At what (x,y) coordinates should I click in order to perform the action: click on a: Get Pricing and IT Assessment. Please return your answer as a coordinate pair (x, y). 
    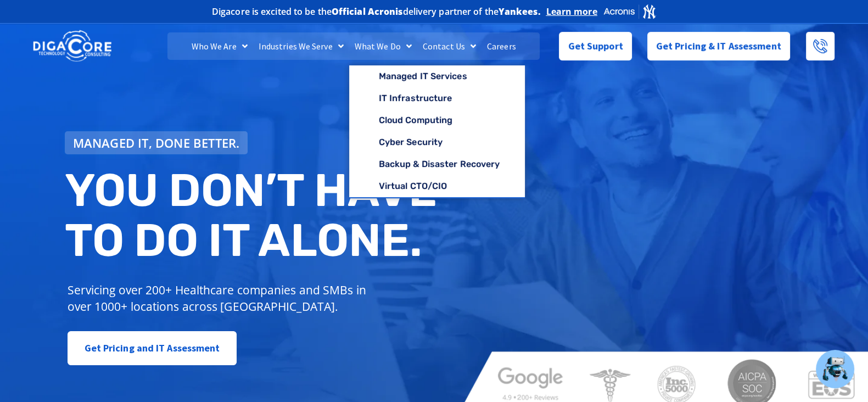
    Looking at the image, I should click on (152, 348).